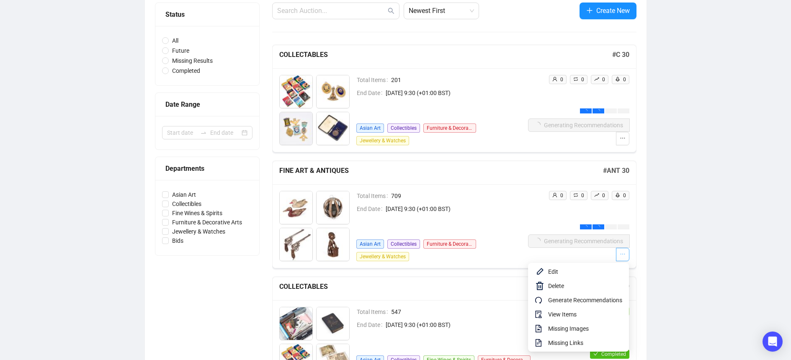  What do you see at coordinates (585, 343) in the screenshot?
I see `span: Missing Links` at bounding box center [585, 343].